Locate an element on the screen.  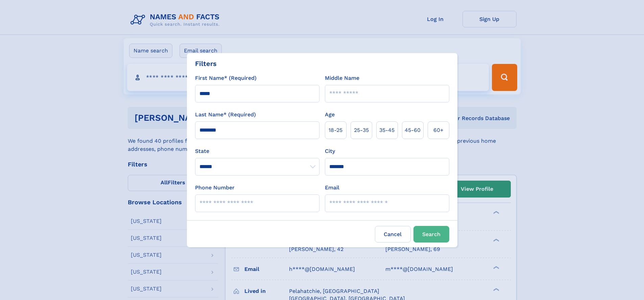
label: Last Name* (Required) is located at coordinates (225, 115).